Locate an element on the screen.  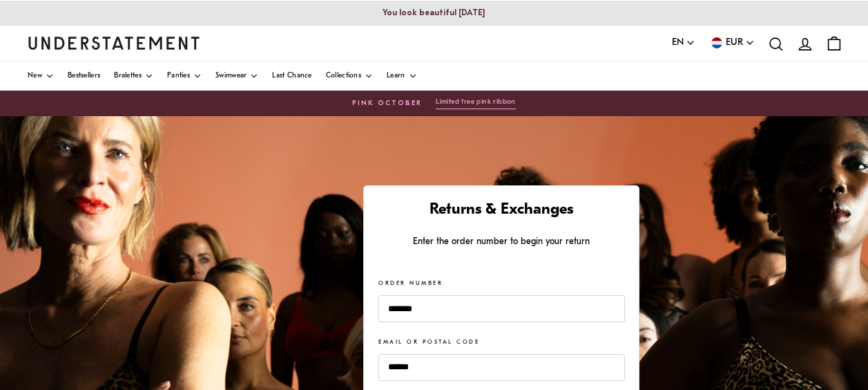
a: New is located at coordinates (41, 76).